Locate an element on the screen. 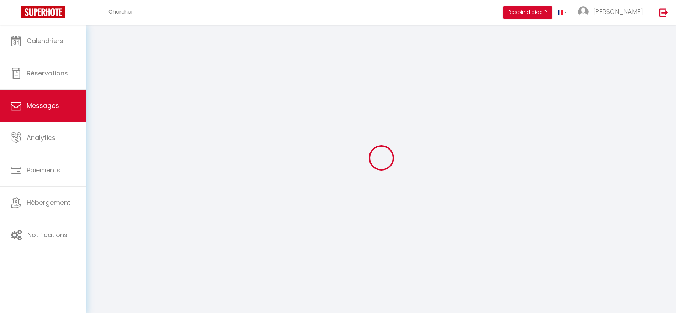  button: Besoin d'aide ? is located at coordinates (528, 12).